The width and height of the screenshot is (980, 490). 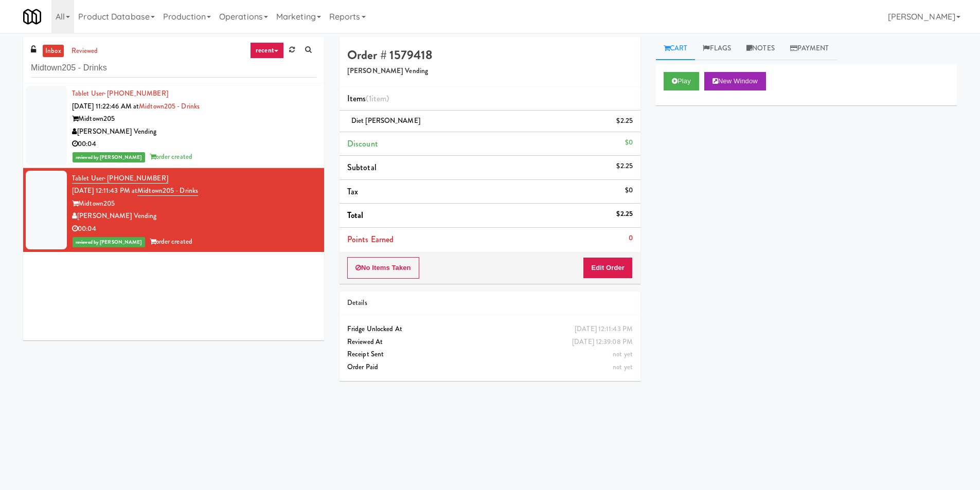 What do you see at coordinates (760, 48) in the screenshot?
I see `a: Notes` at bounding box center [760, 48].